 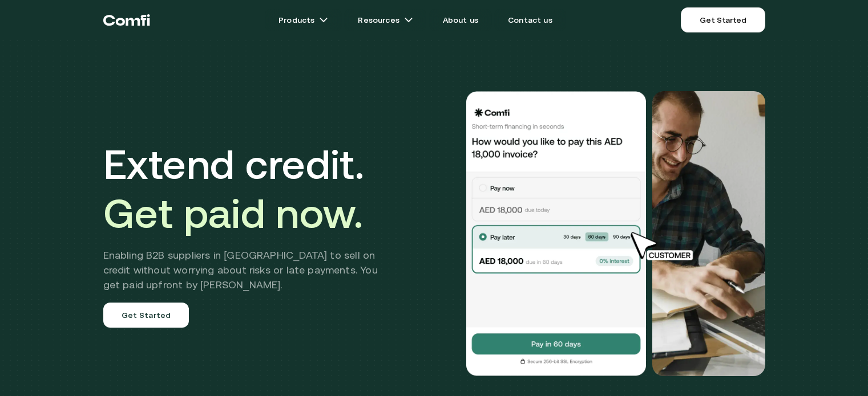 I want to click on a: Resourcesarrow icons, so click(x=385, y=20).